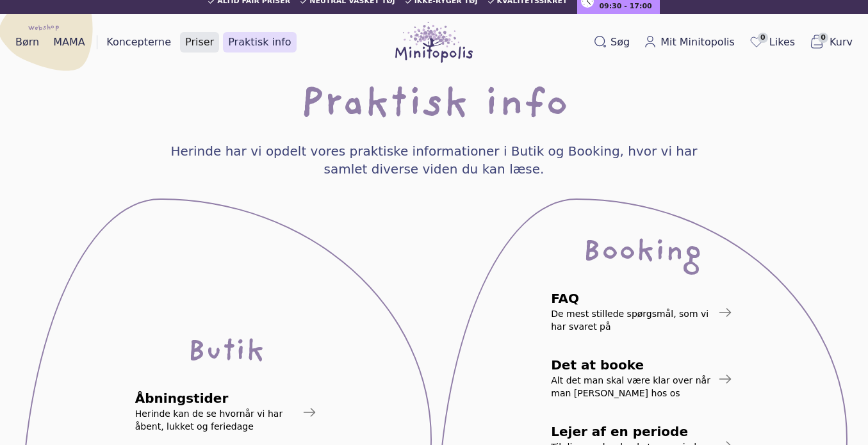 This screenshot has width=868, height=445. Describe the element at coordinates (642, 253) in the screenshot. I see `div: Booking` at that location.